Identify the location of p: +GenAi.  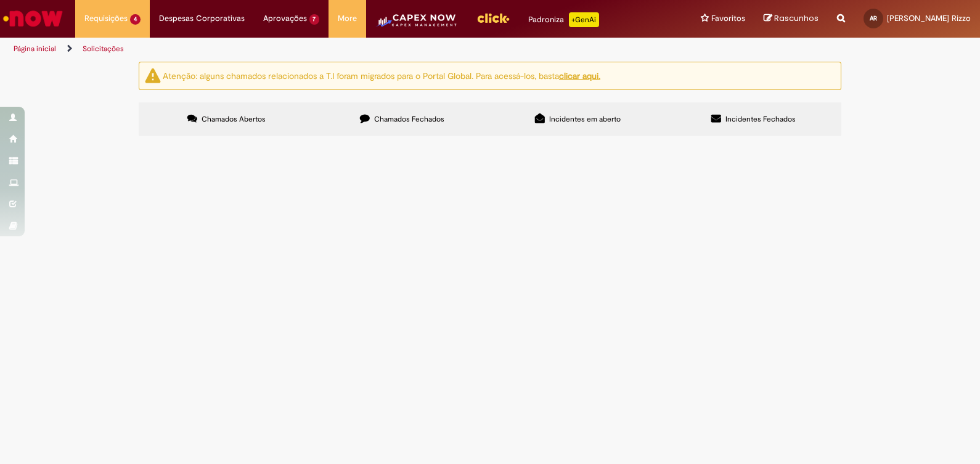
(584, 20).